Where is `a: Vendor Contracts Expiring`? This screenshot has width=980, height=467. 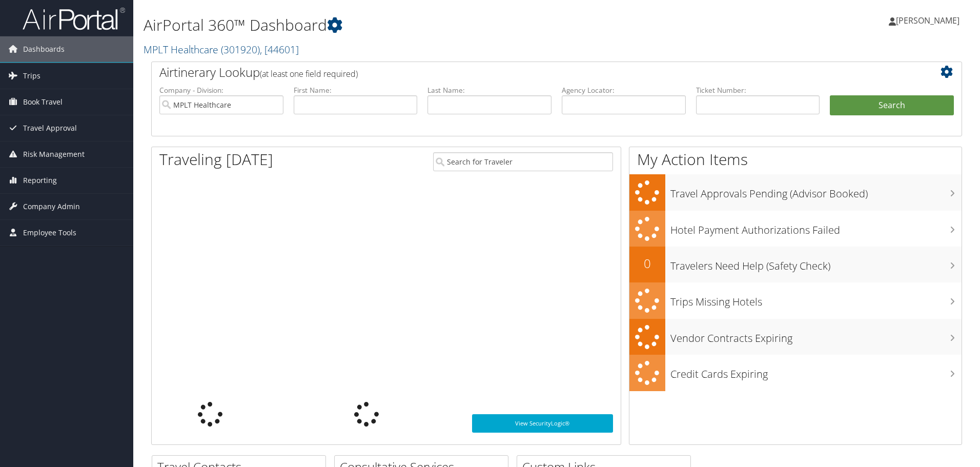
a: Vendor Contracts Expiring is located at coordinates (796, 337).